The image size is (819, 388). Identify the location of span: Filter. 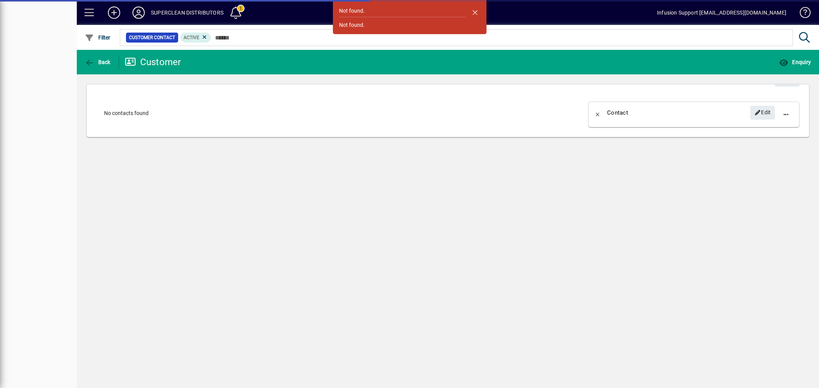
(97, 38).